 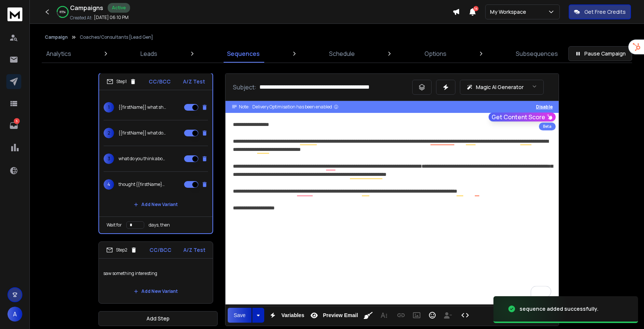 I want to click on a: Subsequences, so click(x=537, y=54).